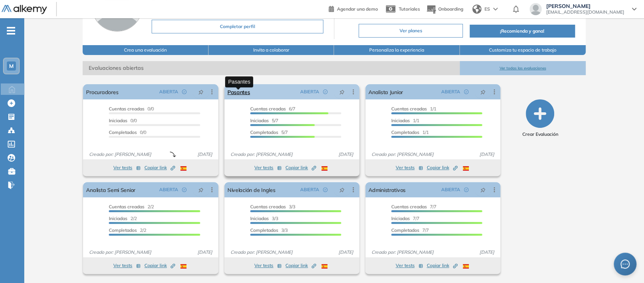 This screenshot has width=644, height=283. I want to click on button: Customiza tu espacio de trabajo, so click(523, 50).